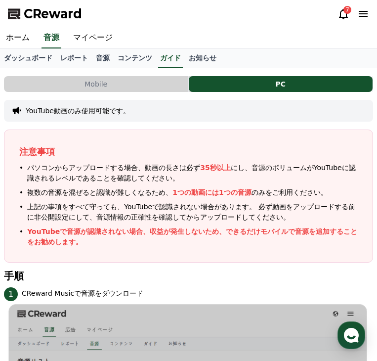  Describe the element at coordinates (78, 111) in the screenshot. I see `a: YouTube動画のみ使用可能です。` at that location.